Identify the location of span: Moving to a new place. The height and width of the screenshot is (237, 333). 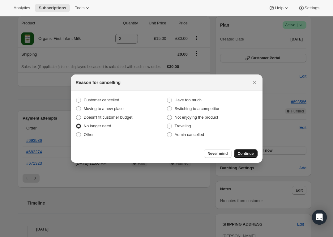
(103, 108).